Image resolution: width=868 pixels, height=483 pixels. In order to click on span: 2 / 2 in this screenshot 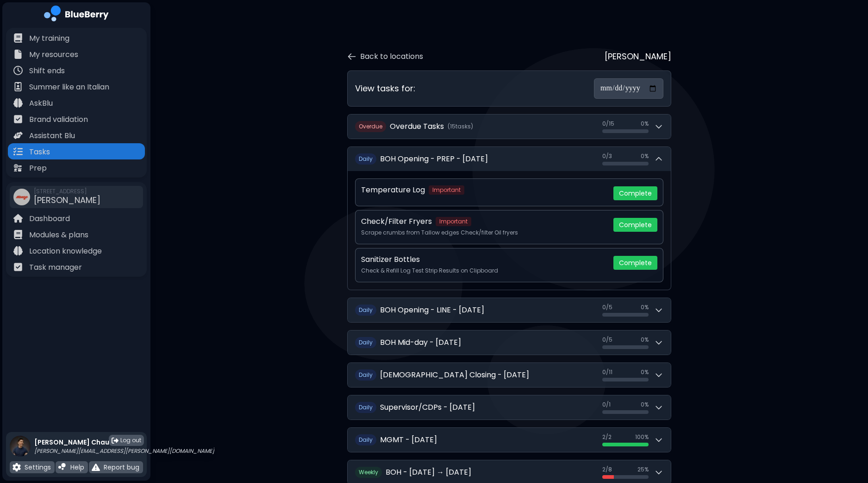, I will do `click(607, 437)`.